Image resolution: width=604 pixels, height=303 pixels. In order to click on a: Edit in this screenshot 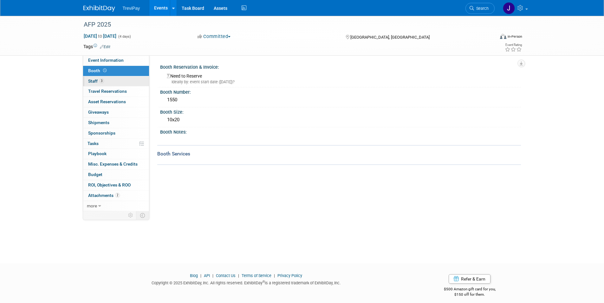, I will do `click(105, 47)`.